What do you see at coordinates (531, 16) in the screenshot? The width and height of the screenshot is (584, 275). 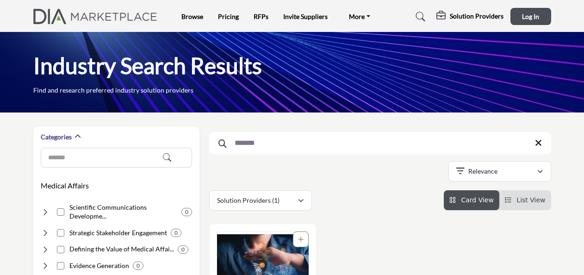 I see `button: Log In` at bounding box center [531, 16].